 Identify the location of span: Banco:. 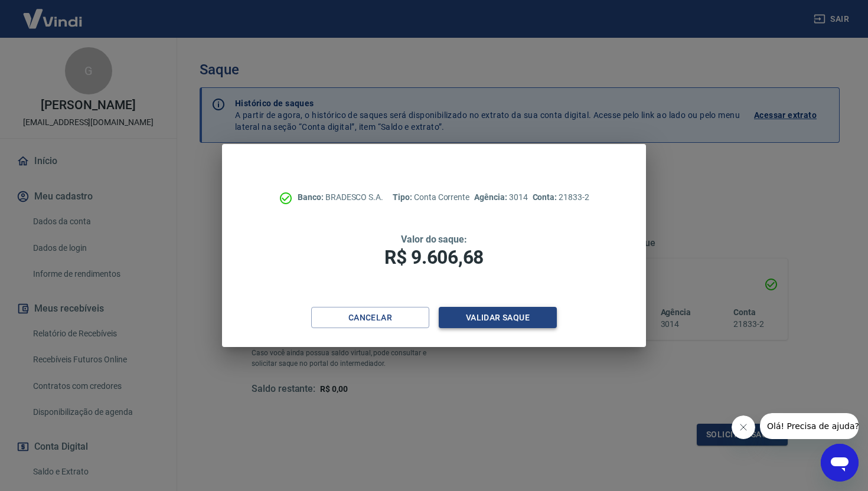
(311, 197).